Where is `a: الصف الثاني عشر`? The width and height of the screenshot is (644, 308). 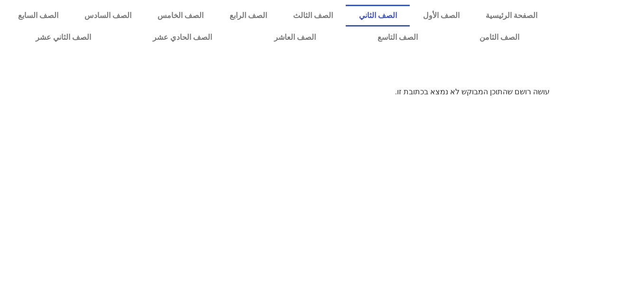 a: الصف الثاني عشر is located at coordinates (63, 37).